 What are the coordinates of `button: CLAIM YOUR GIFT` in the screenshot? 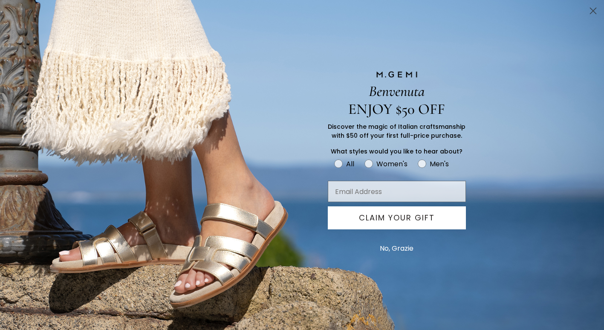 It's located at (397, 218).